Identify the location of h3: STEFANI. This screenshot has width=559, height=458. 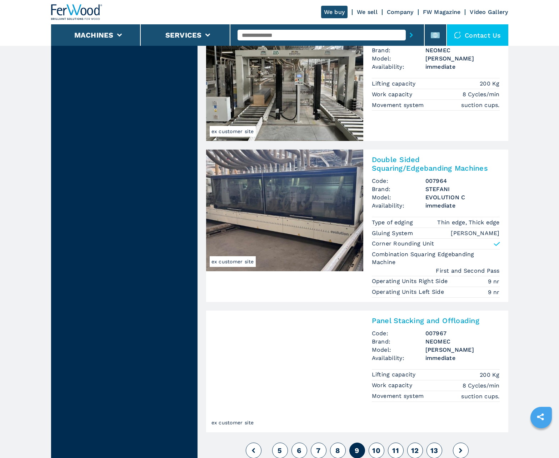
(463, 189).